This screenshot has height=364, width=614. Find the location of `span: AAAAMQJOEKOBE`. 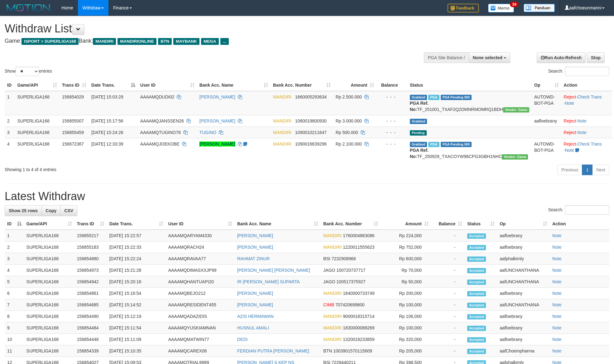

span: AAAAMQJOEKOBE is located at coordinates (160, 144).